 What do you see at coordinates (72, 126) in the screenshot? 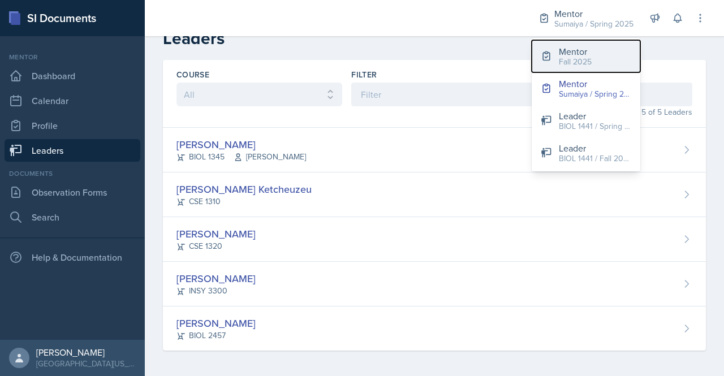
I see `a: Profile` at bounding box center [72, 126].